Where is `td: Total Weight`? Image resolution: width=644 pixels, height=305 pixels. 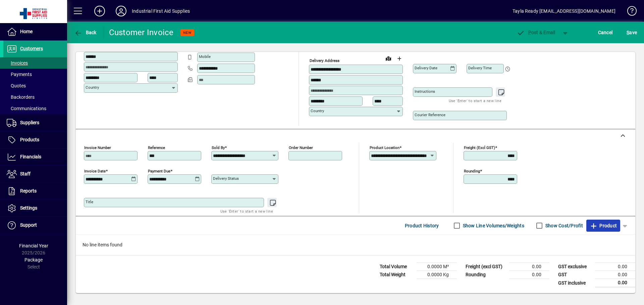 td: Total Weight is located at coordinates (397, 275).